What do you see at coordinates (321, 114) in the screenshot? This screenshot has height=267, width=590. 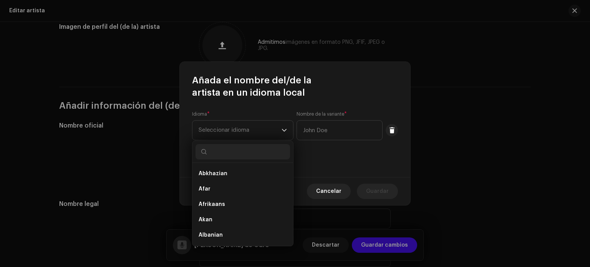 I see `label: Nombre de la variante` at bounding box center [321, 114].